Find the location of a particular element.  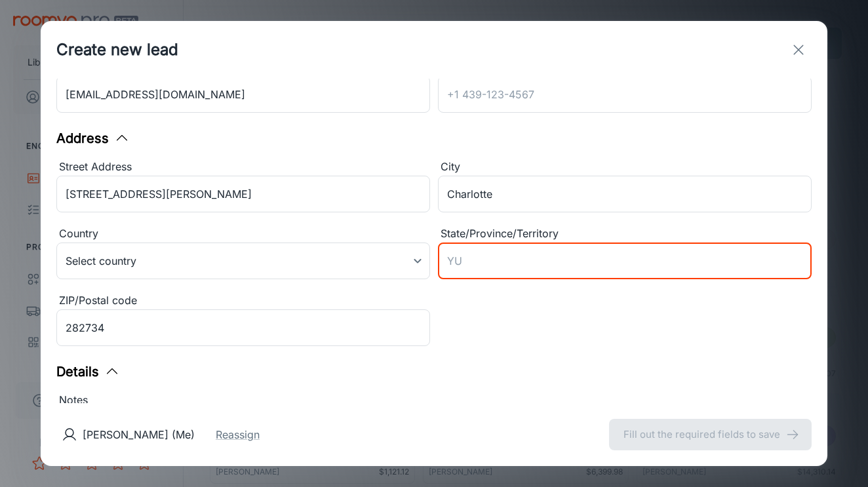

div: Street Address is located at coordinates (243, 167).